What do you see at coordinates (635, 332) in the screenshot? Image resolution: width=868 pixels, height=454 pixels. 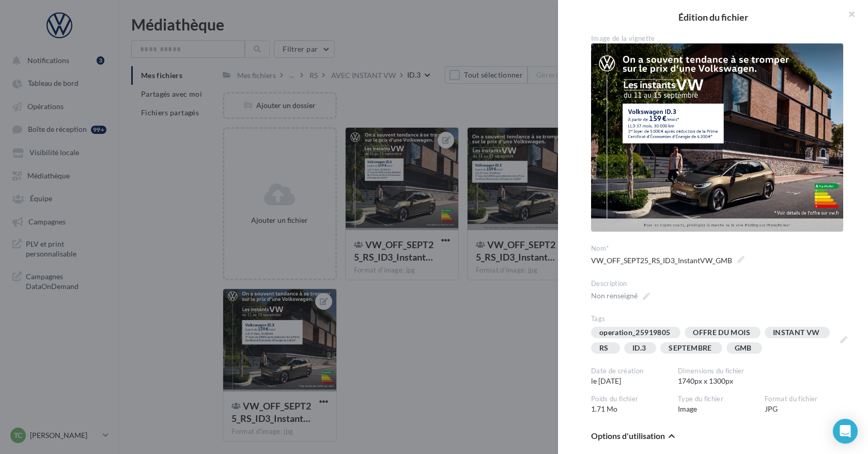 I see `div: operation_25919805` at bounding box center [635, 332].